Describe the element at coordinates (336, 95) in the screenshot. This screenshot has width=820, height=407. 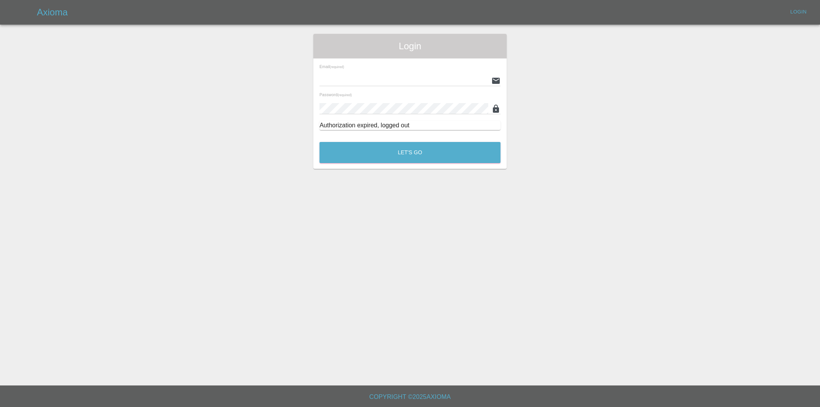
I see `span: Password` at that location.